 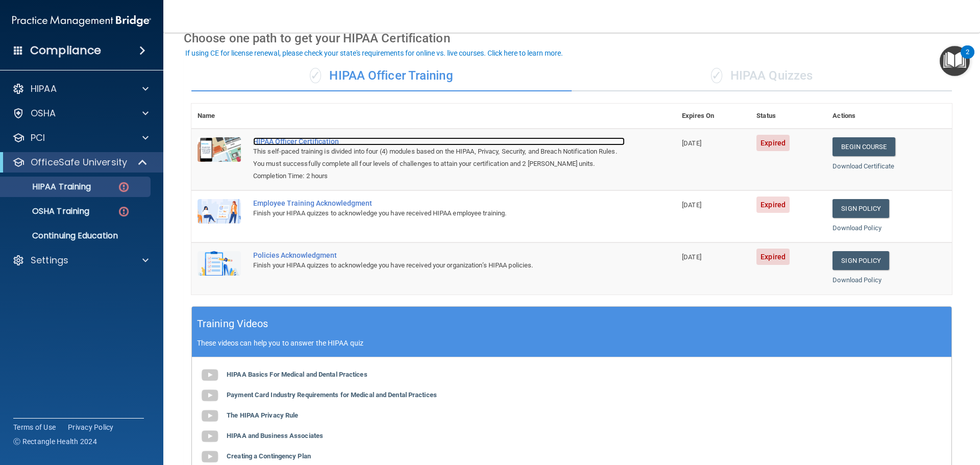 What do you see at coordinates (967, 59) in the screenshot?
I see `div: 2` at bounding box center [967, 59].